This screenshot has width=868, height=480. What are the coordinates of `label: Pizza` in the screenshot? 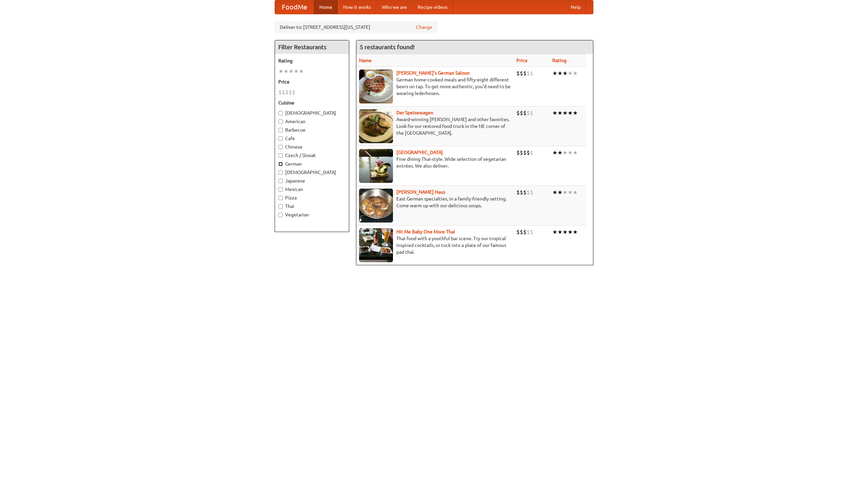 It's located at (312, 198).